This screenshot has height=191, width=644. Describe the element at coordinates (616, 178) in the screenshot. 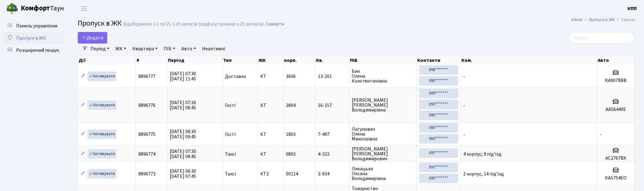

I see `h5: КА5754ЕО` at that location.